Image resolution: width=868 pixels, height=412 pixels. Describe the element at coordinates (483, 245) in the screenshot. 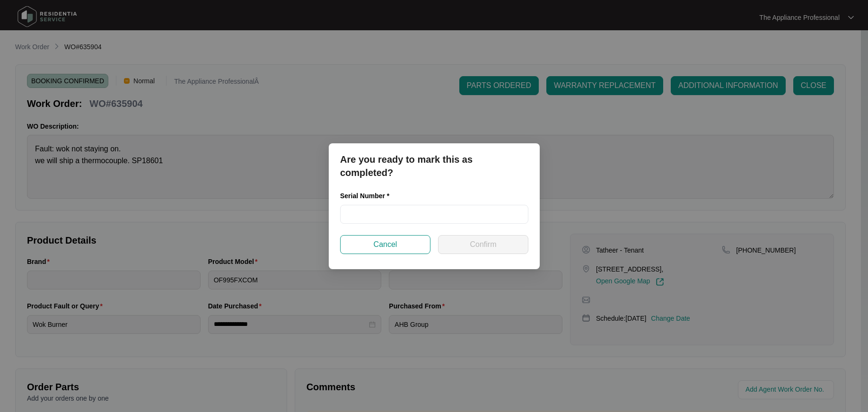

I see `button: Confirm` at that location.